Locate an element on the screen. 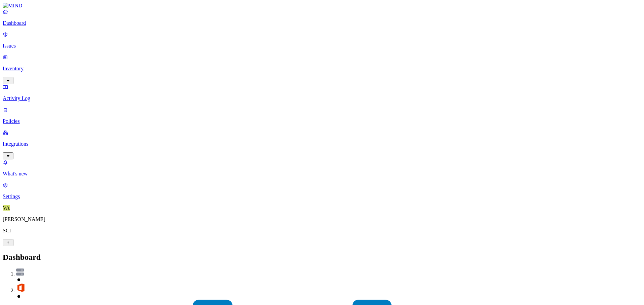  span: VA is located at coordinates (6, 208).